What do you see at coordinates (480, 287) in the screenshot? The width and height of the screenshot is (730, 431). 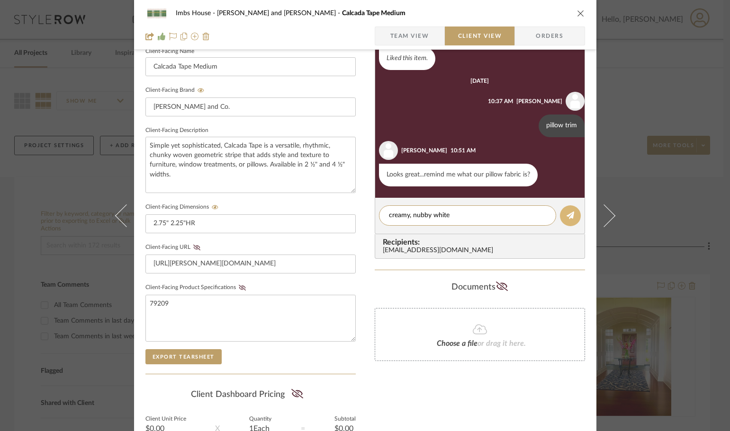 I see `div: Documents` at bounding box center [480, 287].